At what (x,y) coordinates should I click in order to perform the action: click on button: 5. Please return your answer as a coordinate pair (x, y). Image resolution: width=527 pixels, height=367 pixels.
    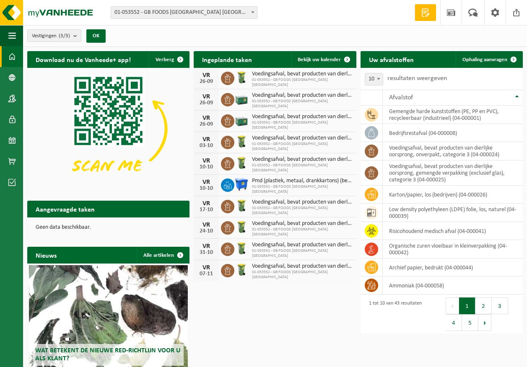
    Looking at the image, I should click on (470, 323).